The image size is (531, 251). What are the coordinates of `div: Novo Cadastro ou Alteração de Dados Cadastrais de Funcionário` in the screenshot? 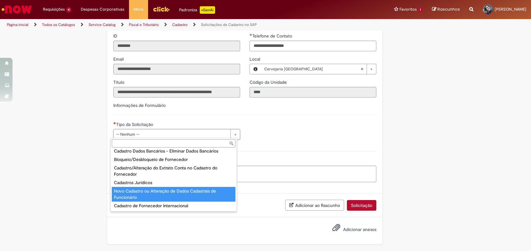 It's located at (173, 194).